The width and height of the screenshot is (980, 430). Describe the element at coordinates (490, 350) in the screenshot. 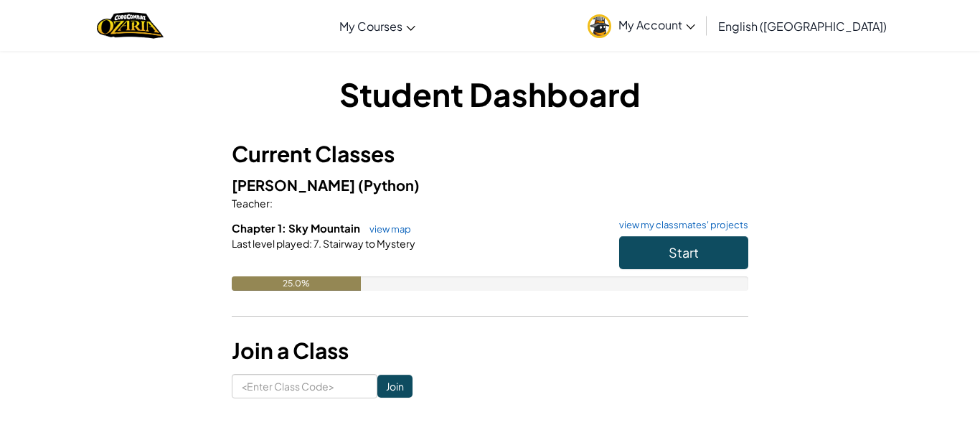

I see `h3: Join a Class` at that location.